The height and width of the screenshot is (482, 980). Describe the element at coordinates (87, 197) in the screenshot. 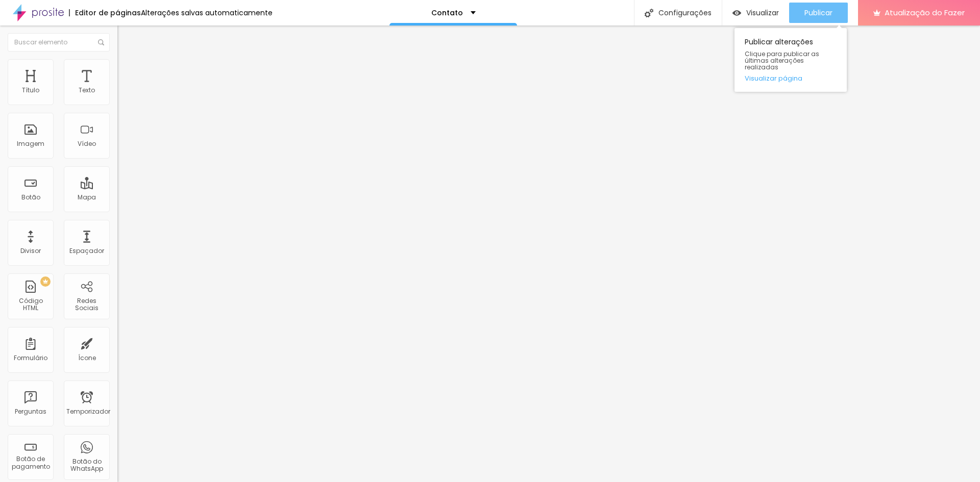

I see `font: Mapa` at that location.